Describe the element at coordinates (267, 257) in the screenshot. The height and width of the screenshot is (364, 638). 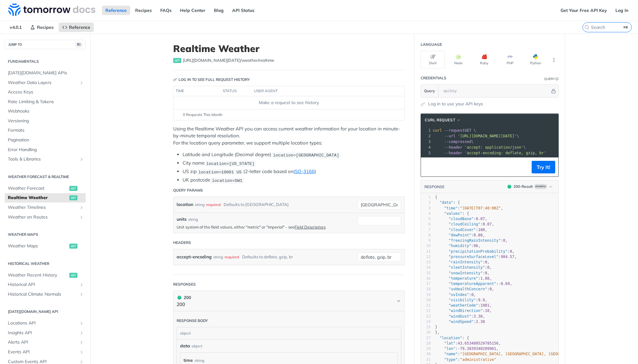
I see `div: Defaults to deflate, gzip, br` at that location.